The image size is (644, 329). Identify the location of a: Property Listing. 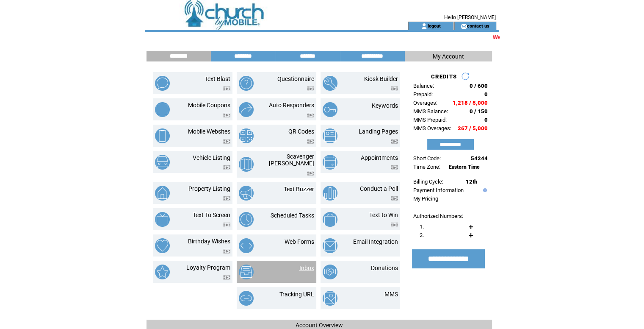
(209, 188).